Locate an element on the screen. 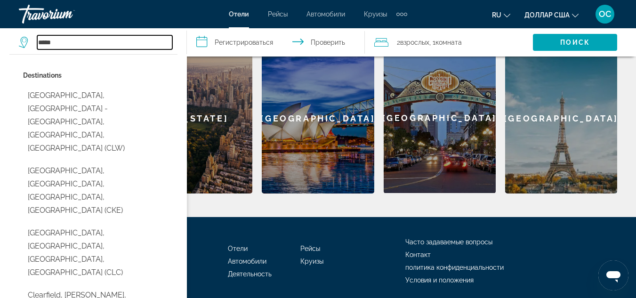 The image size is (636, 298). a: Условия и положения is located at coordinates (439, 280).